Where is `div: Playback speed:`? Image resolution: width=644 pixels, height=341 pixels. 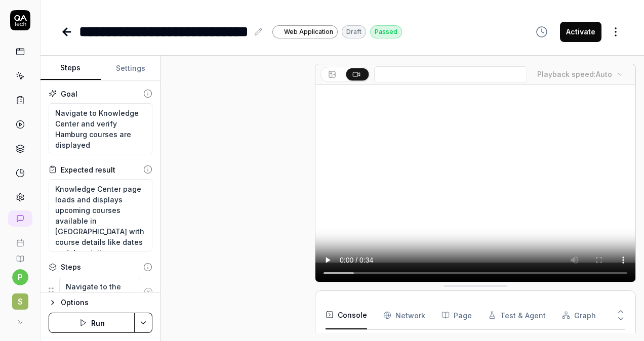 div: Playback speed: is located at coordinates (575, 74).